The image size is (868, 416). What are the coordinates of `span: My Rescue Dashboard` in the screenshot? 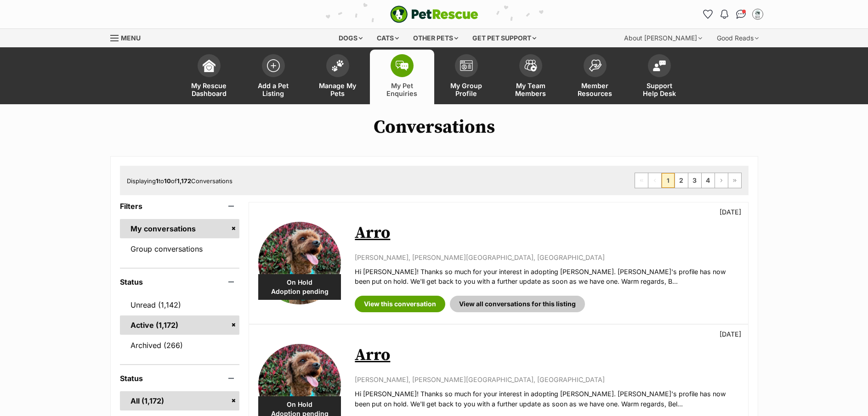 It's located at (209, 90).